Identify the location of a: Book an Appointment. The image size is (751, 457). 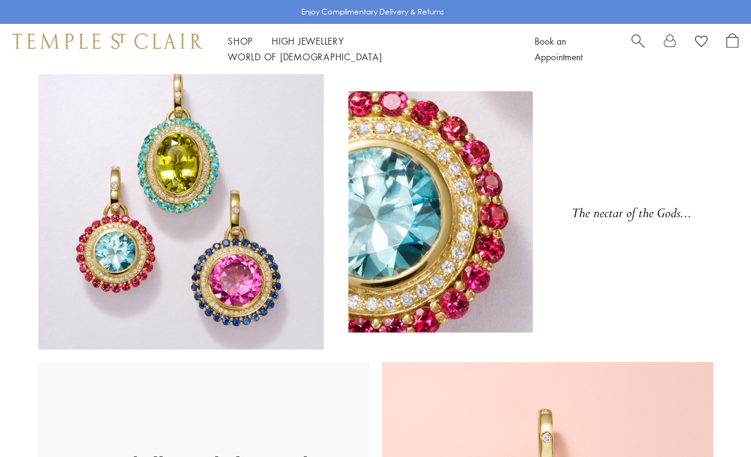
(558, 48).